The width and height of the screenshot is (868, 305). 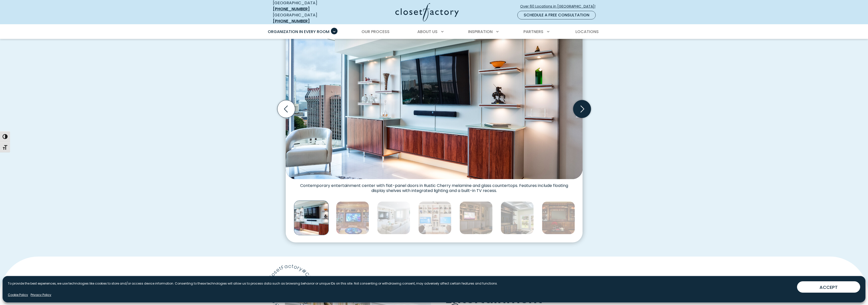 What do you see at coordinates (394, 218) in the screenshot?
I see `img: Living room with built in white shaker cabinets and book shelves` at bounding box center [394, 218].